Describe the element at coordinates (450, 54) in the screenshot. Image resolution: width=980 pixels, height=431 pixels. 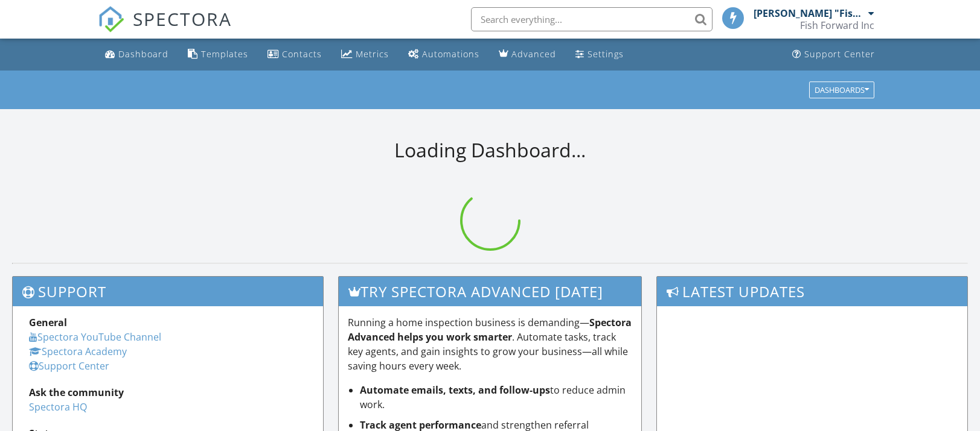
I see `div: Automations` at that location.